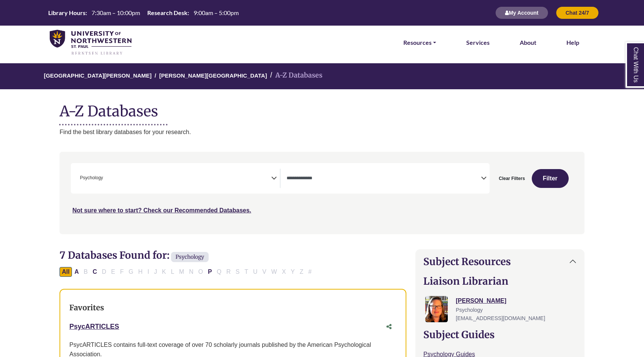  What do you see at coordinates (551, 179) in the screenshot?
I see `button: Submit for Search Results` at bounding box center [551, 179].